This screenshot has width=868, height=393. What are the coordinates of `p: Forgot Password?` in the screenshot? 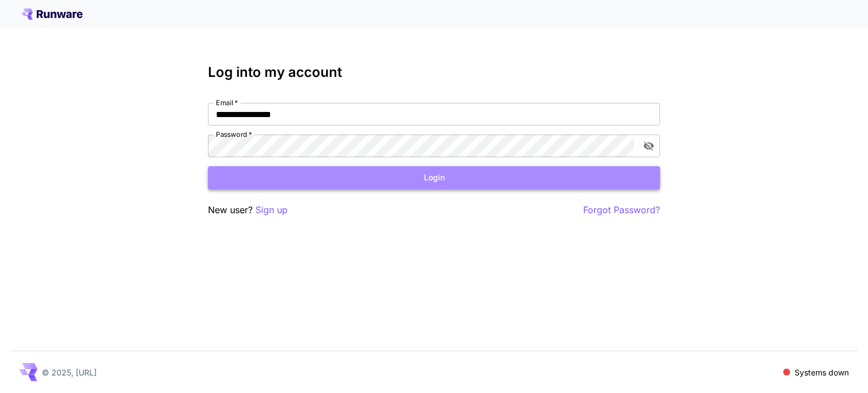 It's located at (622, 210).